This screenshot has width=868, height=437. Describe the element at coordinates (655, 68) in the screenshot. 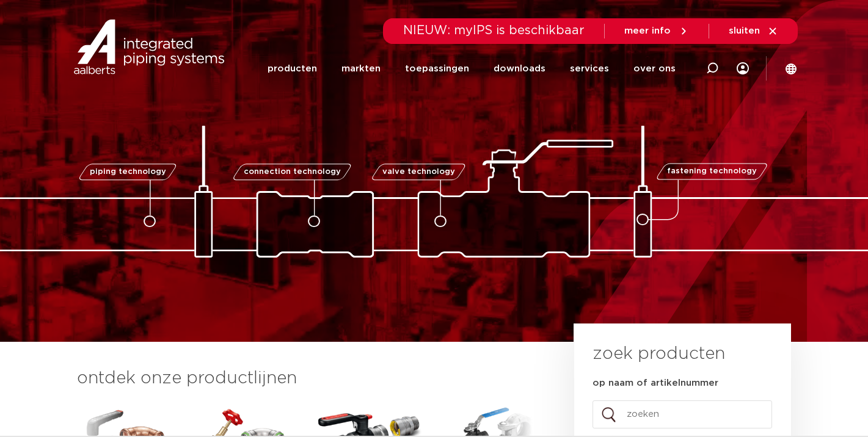

I see `a: over ons` at that location.